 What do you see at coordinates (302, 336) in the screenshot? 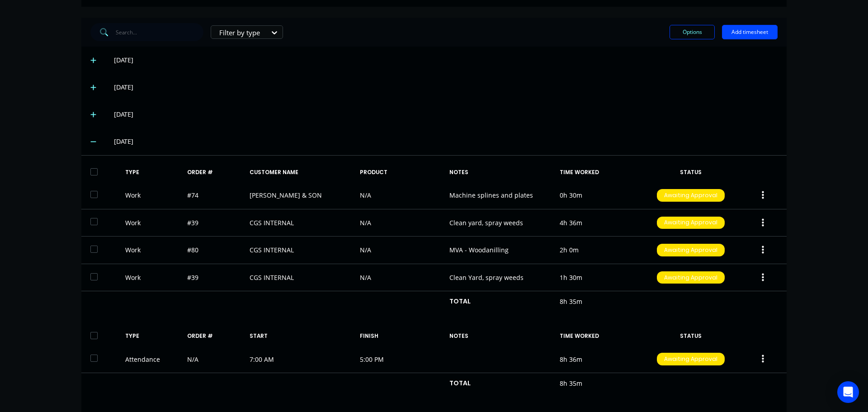
I see `div: START` at bounding box center [302, 336].